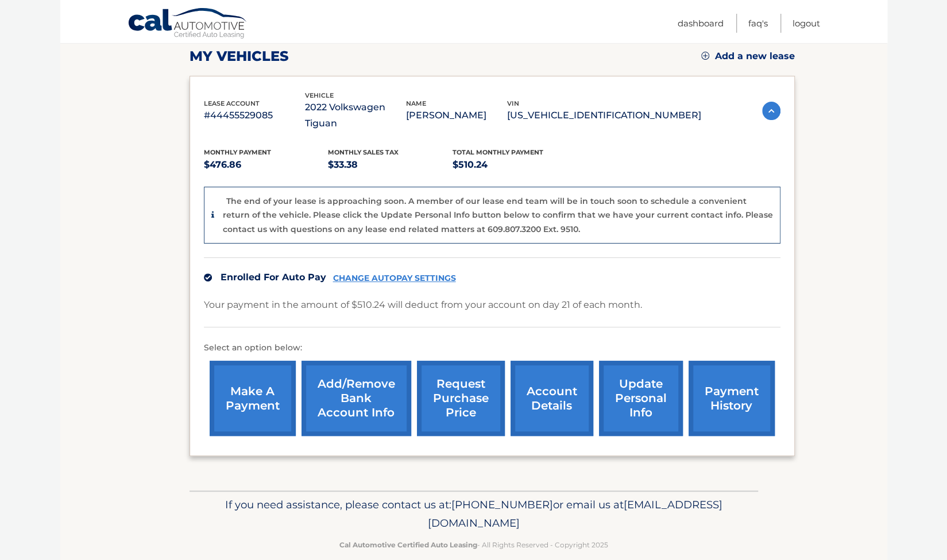 This screenshot has height=560, width=947. Describe the element at coordinates (390, 165) in the screenshot. I see `p: $33.38` at that location.